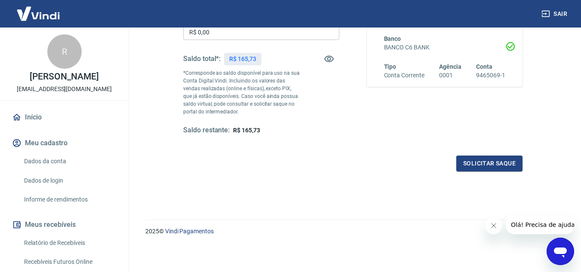 This screenshot has width=581, height=272. Describe the element at coordinates (404, 75) in the screenshot. I see `h6: Conta Corrente` at that location.